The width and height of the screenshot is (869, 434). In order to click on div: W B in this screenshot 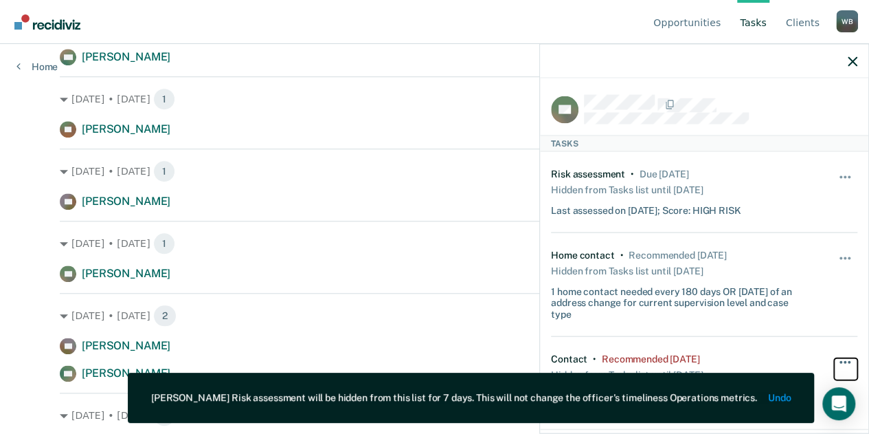, I will do `click(847, 21)`.